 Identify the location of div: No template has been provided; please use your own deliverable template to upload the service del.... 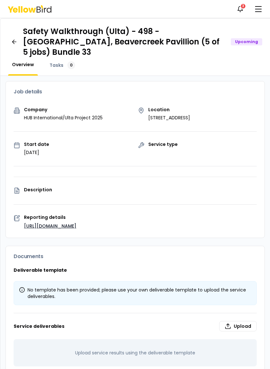
(135, 293).